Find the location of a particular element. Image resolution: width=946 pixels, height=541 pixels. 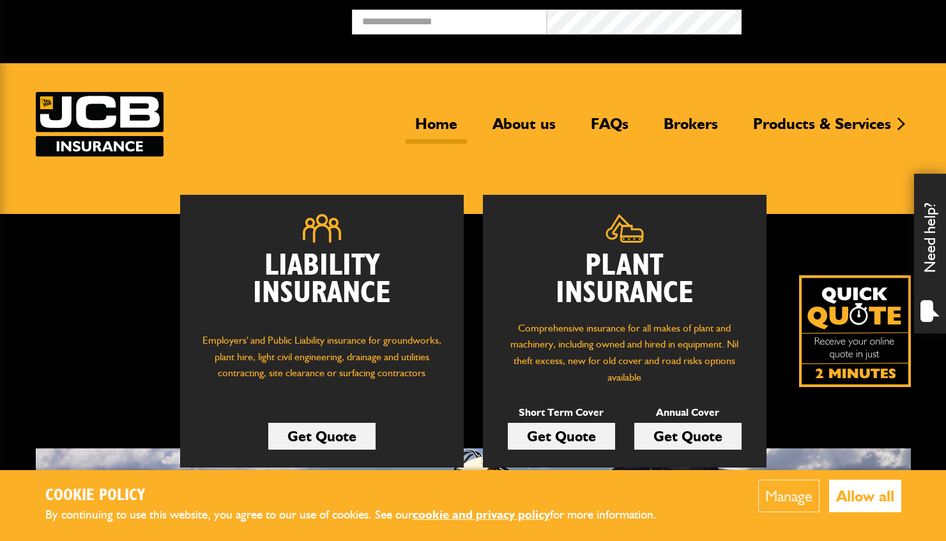

a: About us is located at coordinates (524, 129).